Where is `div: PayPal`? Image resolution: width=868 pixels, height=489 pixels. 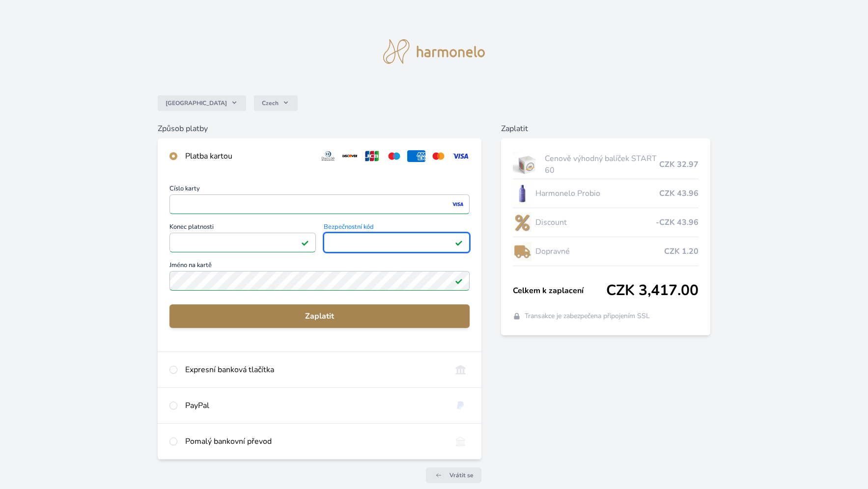
div: PayPal is located at coordinates (314, 406).